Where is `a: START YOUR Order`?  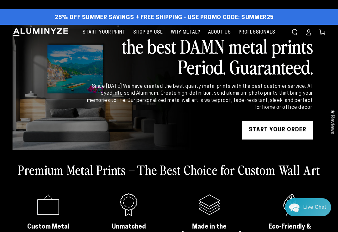 a: START YOUR Order is located at coordinates (278, 130).